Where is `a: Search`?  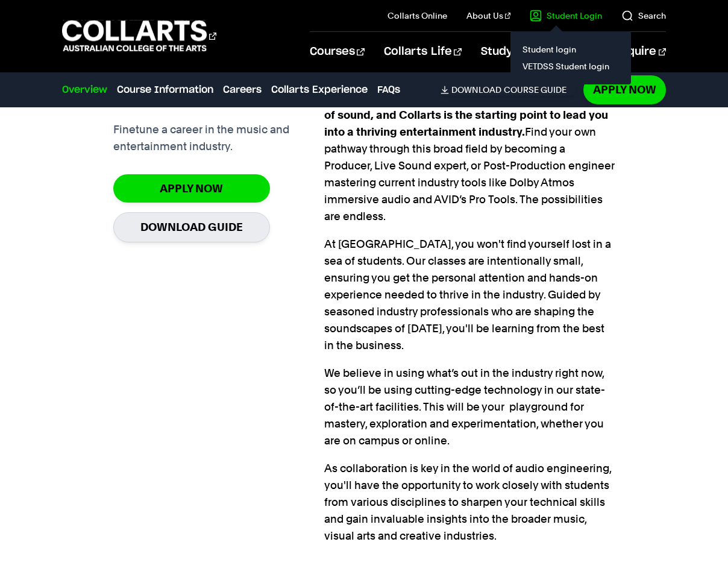
a: Search is located at coordinates (644, 16).